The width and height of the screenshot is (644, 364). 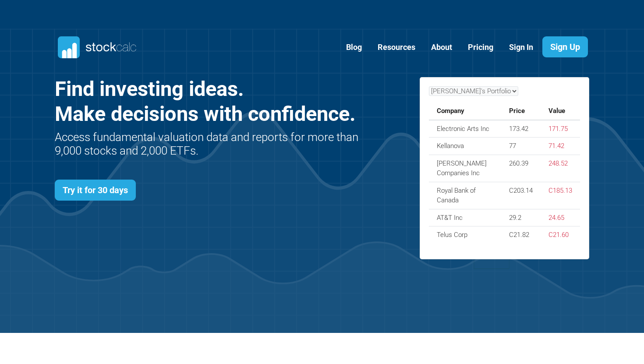 What do you see at coordinates (208, 144) in the screenshot?
I see `h2: Access fundamental valuation data and reports for more than 9,000 stocks and 2,000 ETFs.` at bounding box center [208, 144].